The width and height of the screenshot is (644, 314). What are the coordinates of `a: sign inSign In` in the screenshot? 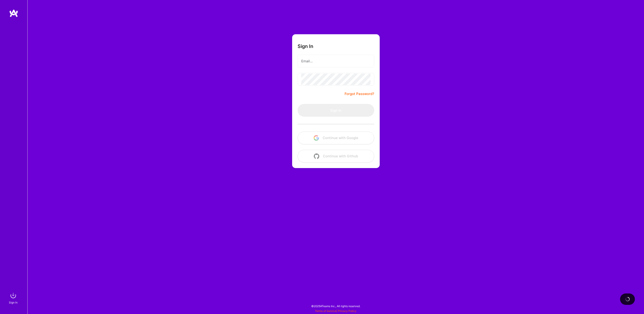 It's located at (14, 298).